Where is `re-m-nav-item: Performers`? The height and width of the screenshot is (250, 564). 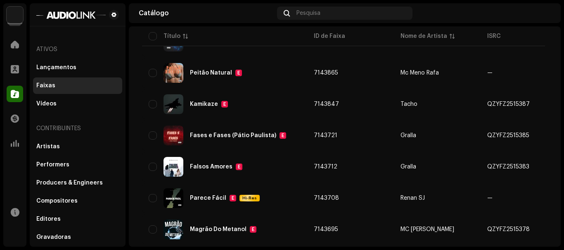 re-m-nav-item: Performers is located at coordinates (78, 165).